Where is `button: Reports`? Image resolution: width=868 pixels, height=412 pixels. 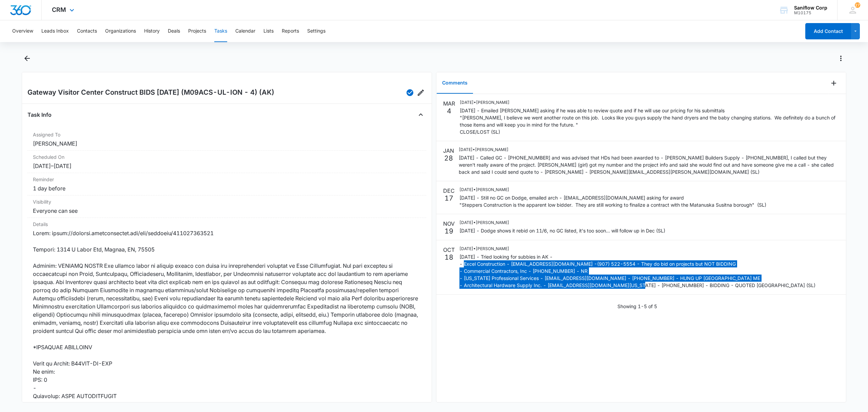
button: Reports is located at coordinates (290, 31).